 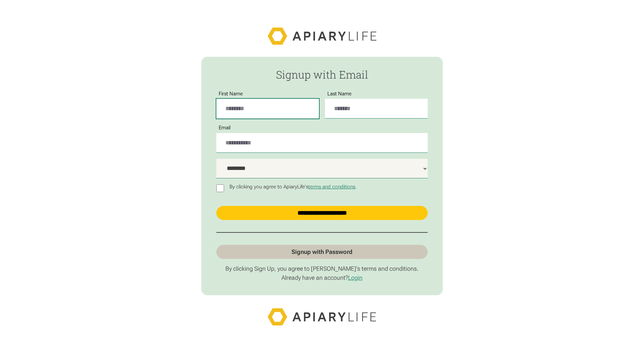 What do you see at coordinates (225, 128) in the screenshot?
I see `label: Email` at bounding box center [225, 128].